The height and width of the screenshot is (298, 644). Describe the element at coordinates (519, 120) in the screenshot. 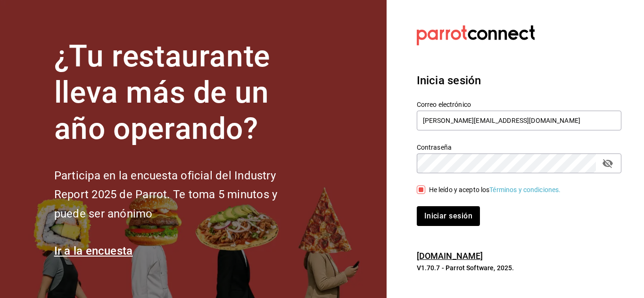

I see `input: Ingresa tu correo electrónico` at that location.